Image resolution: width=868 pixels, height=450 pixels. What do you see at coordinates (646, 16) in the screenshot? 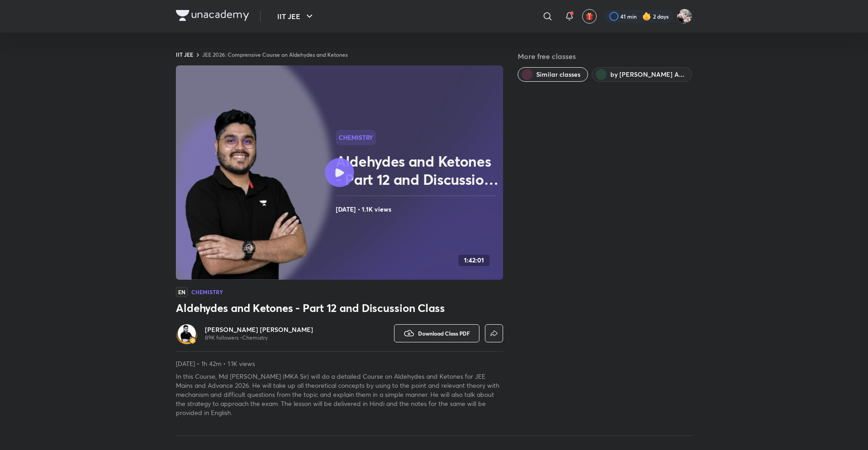
I see `img: streak` at bounding box center [646, 16].